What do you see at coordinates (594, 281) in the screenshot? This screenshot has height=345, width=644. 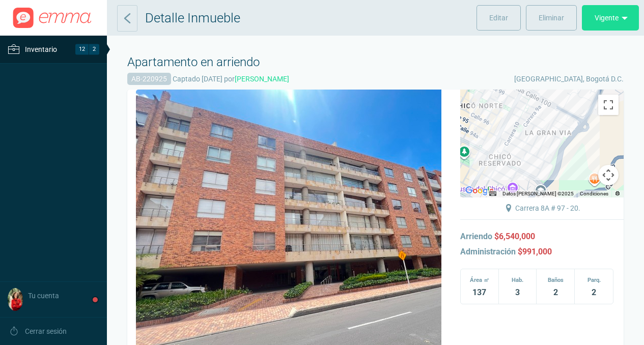 I see `span: Parq.` at bounding box center [594, 281].